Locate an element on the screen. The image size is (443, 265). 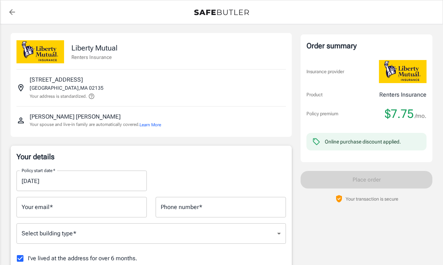
input: Choose date, selected date is Aug 23, 2025 is located at coordinates (79, 181).